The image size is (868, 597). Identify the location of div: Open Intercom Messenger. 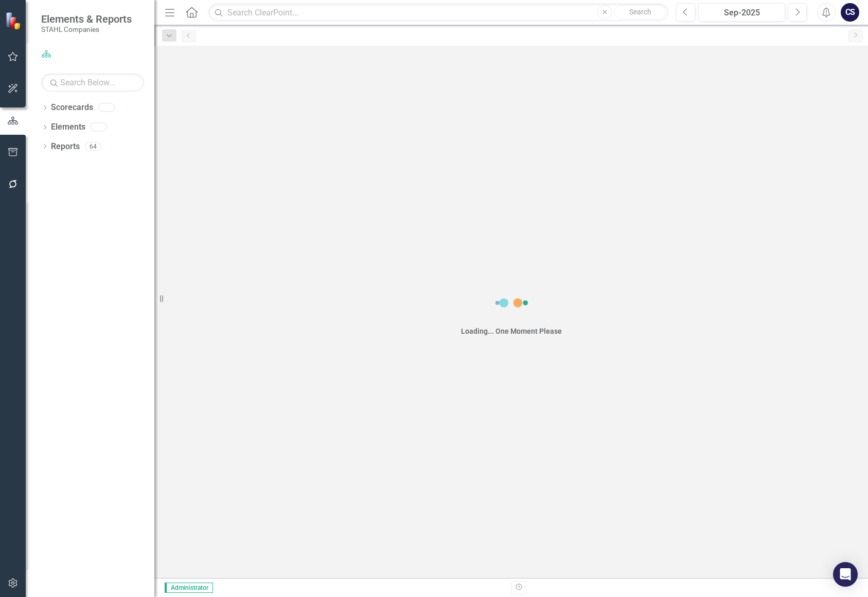
(845, 574).